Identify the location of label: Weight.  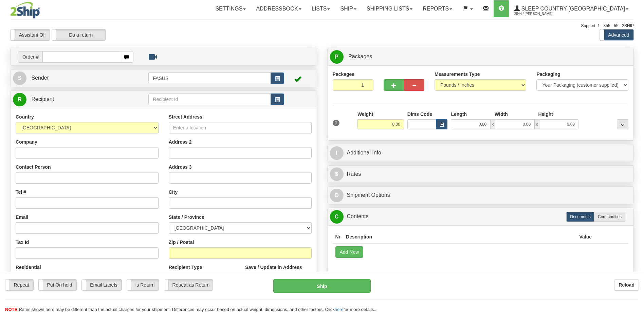
(365, 114).